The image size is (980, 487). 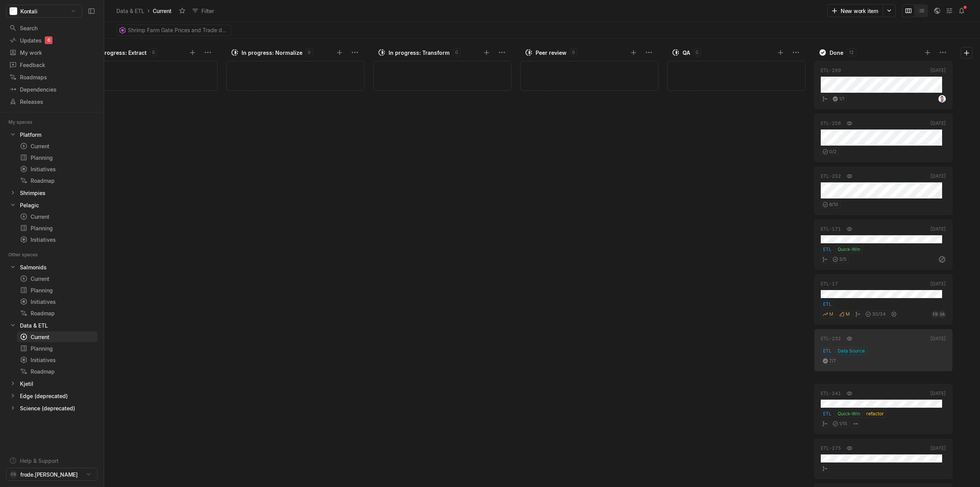 What do you see at coordinates (51, 102) in the screenshot?
I see `a: Releases` at bounding box center [51, 102].